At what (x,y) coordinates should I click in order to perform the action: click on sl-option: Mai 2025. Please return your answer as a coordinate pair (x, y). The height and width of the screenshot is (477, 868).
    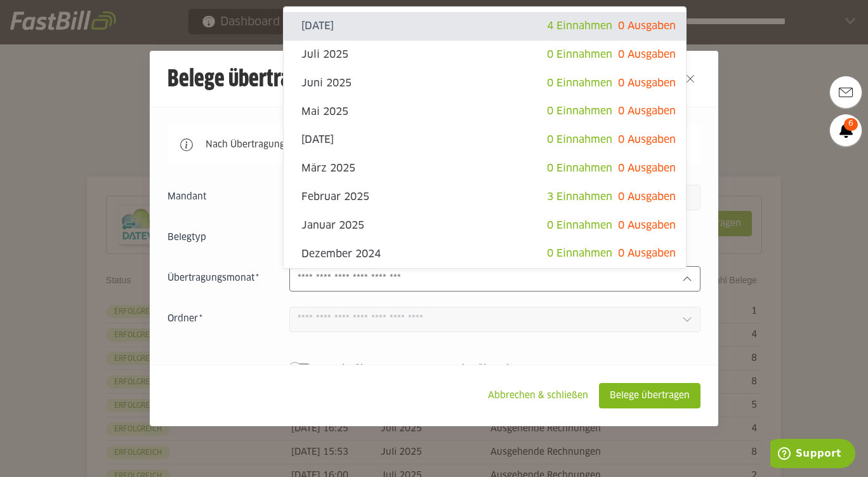
    Looking at the image, I should click on (485, 111).